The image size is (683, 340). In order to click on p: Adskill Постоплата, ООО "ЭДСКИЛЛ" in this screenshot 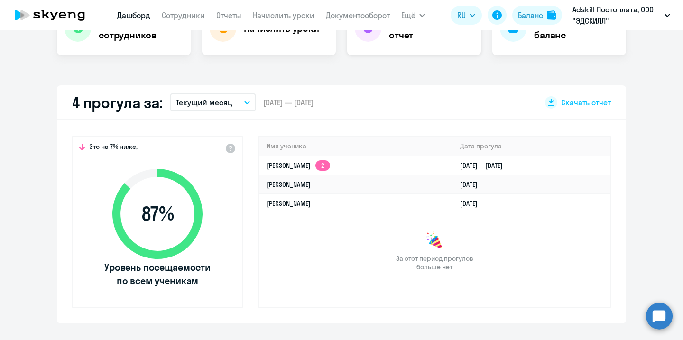, I will do `click(617, 15)`.